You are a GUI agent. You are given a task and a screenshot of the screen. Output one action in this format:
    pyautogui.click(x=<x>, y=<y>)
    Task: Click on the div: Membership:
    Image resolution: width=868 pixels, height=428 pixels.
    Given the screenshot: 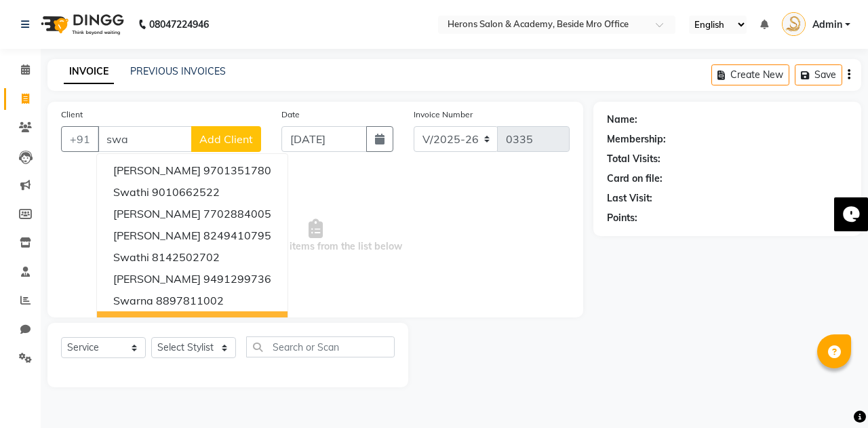 What is the action you would take?
    pyautogui.click(x=636, y=139)
    